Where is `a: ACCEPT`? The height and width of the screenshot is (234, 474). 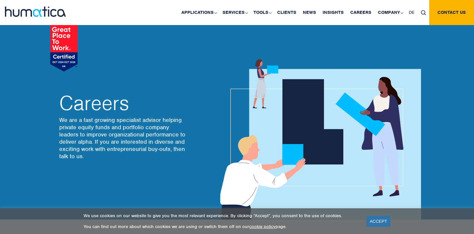 a: ACCEPT is located at coordinates (379, 221).